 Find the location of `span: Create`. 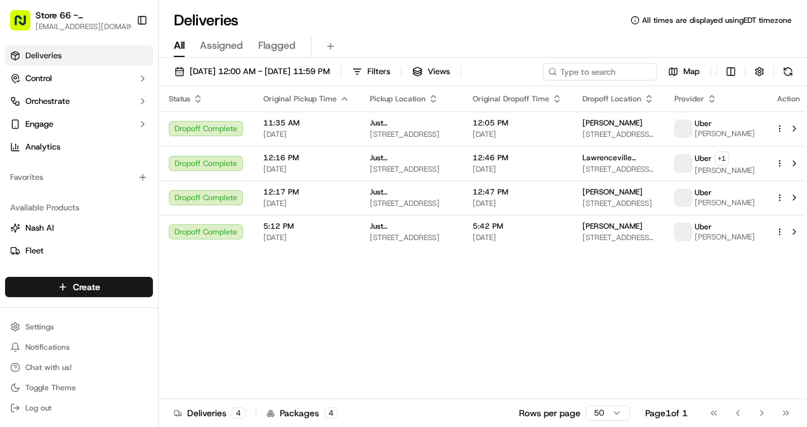

span: Create is located at coordinates (86, 287).